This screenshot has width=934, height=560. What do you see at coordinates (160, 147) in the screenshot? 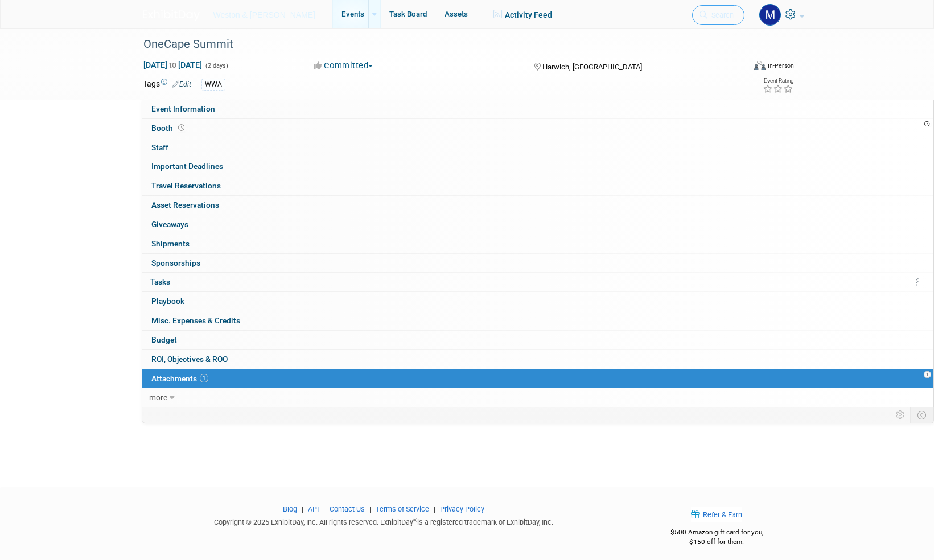
I see `span: Staff` at bounding box center [160, 147].